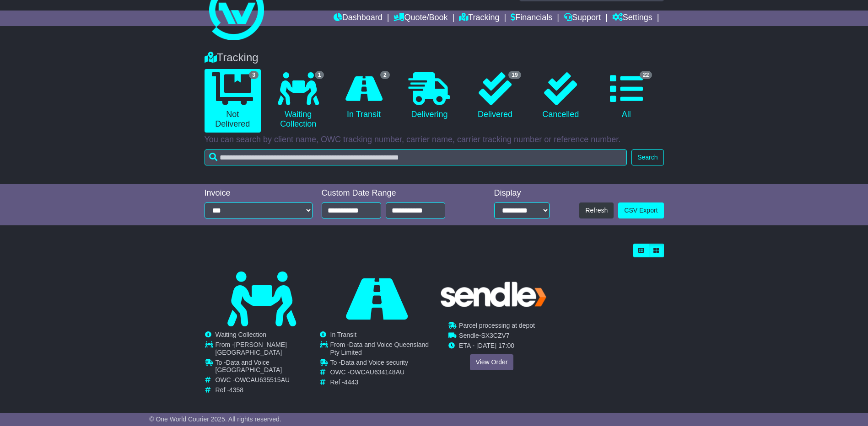 The height and width of the screenshot is (426, 868). What do you see at coordinates (358, 18) in the screenshot?
I see `a: Dashboard` at bounding box center [358, 18].